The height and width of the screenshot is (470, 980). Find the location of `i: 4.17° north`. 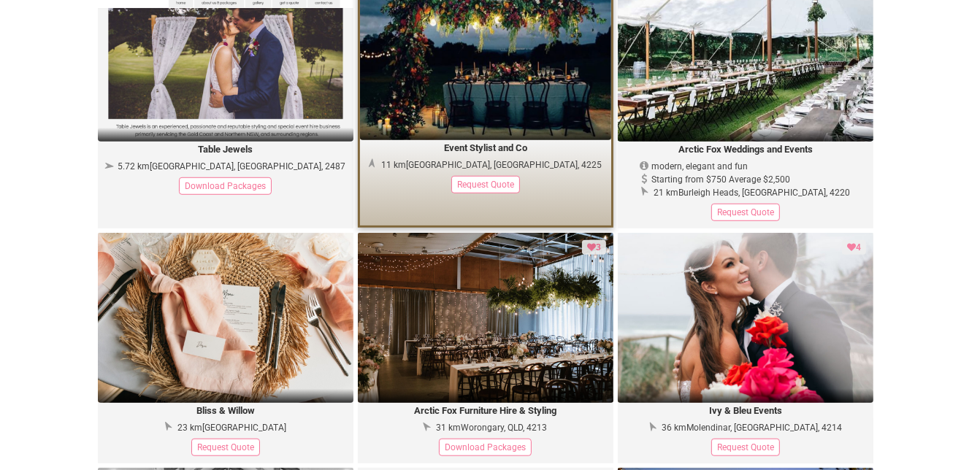

i: 4.17° north is located at coordinates (372, 165).